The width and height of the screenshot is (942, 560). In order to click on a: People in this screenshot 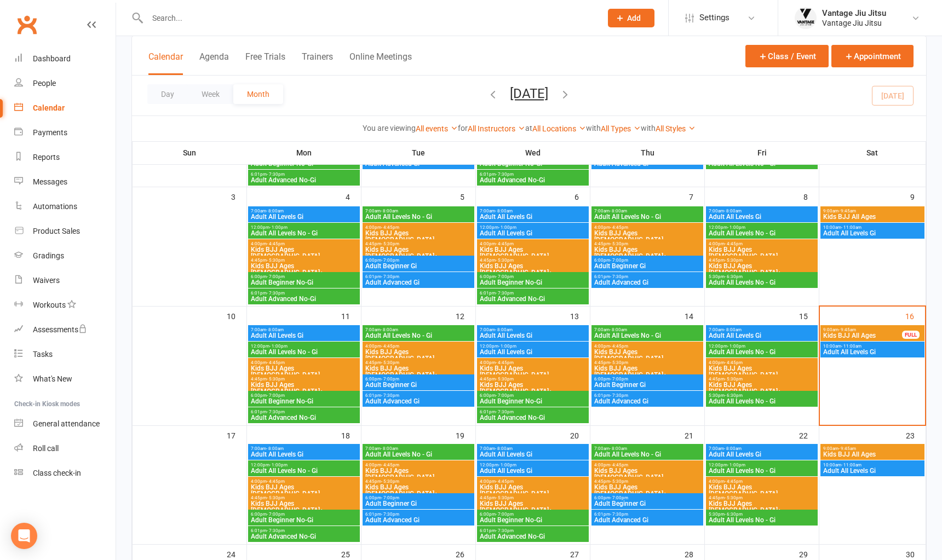, I will do `click(65, 83)`.